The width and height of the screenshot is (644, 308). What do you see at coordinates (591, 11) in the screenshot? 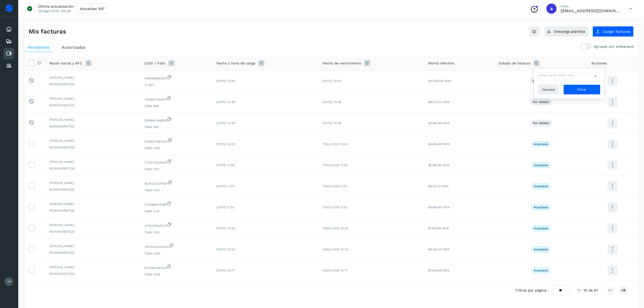
I see `p: acruz@pakmailcentrooperativo.com` at bounding box center [591, 11].